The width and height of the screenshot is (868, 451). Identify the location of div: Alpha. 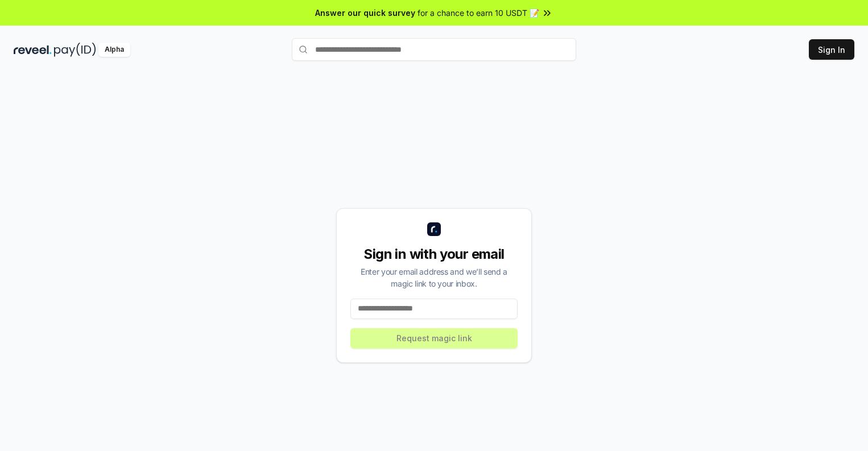
(114, 50).